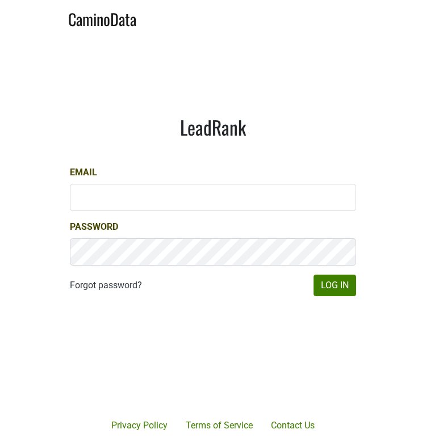  What do you see at coordinates (219, 426) in the screenshot?
I see `a: Terms of Service` at bounding box center [219, 426].